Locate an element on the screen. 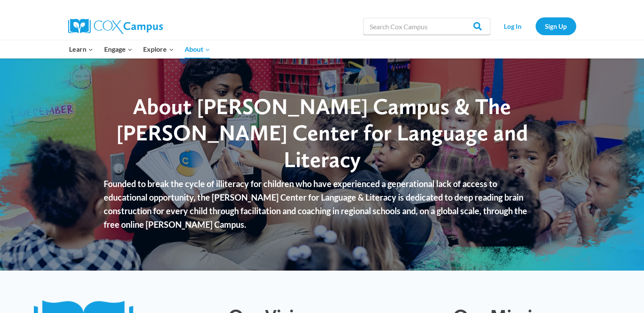 This screenshot has height=313, width=644. img: Cox Campus is located at coordinates (115, 26).